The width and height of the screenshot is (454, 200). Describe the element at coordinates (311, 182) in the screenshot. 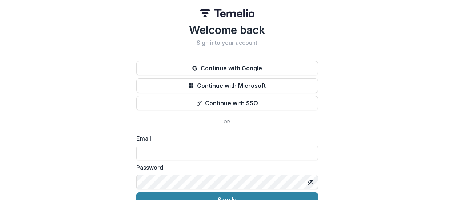

I see `button: Toggle password visibility` at that location.